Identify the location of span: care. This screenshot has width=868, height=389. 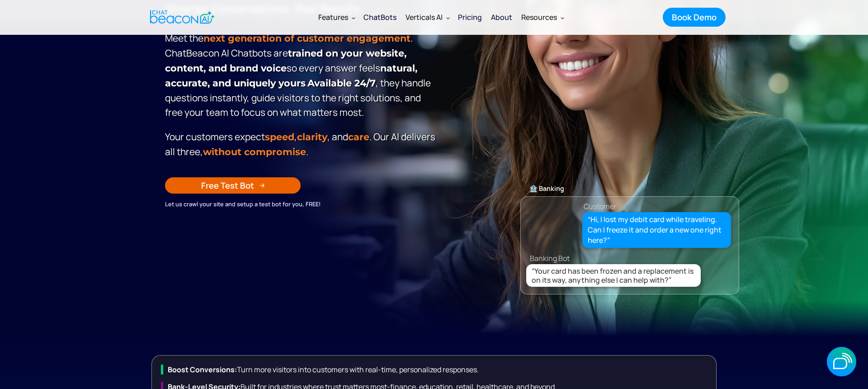
(359, 137).